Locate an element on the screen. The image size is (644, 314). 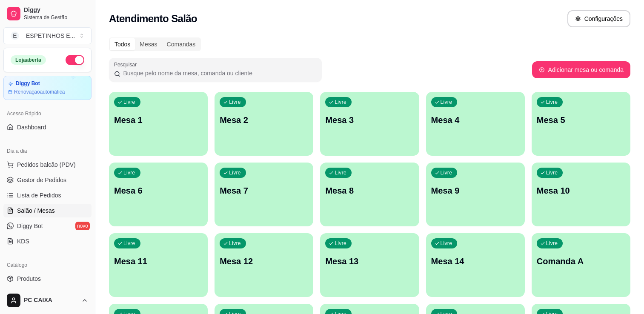
div: Dia a dia is located at coordinates (47, 151).